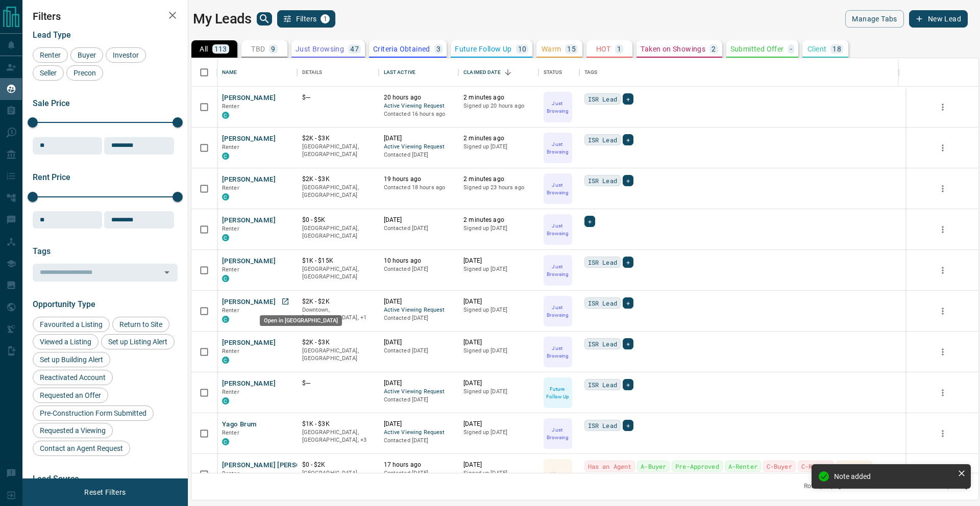 Image resolution: width=980 pixels, height=506 pixels. I want to click on p: West End, Midtown | Central, Toronto, so click(338, 436).